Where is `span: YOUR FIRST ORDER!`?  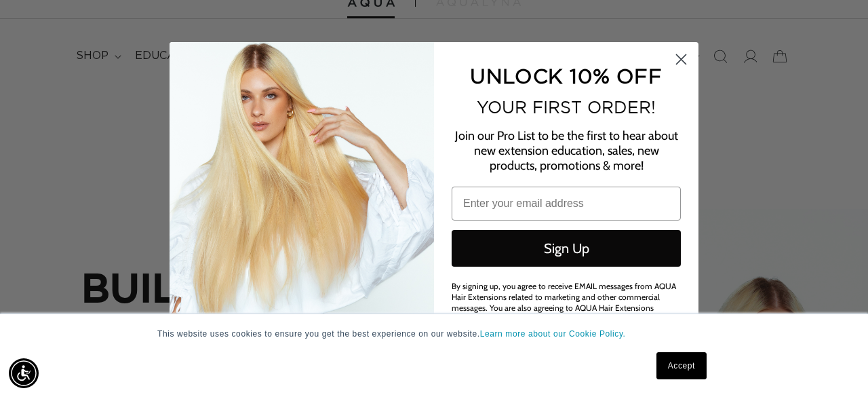
span: YOUR FIRST ORDER! is located at coordinates (567, 107).